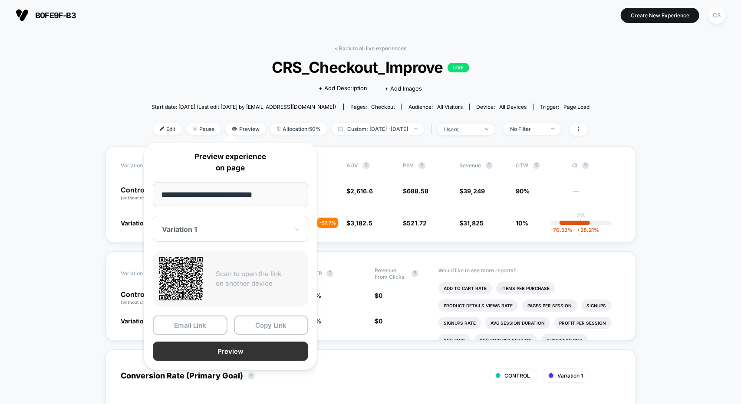 The width and height of the screenshot is (741, 404). Describe the element at coordinates (517, 323) in the screenshot. I see `li: Avg Session Duration` at that location.